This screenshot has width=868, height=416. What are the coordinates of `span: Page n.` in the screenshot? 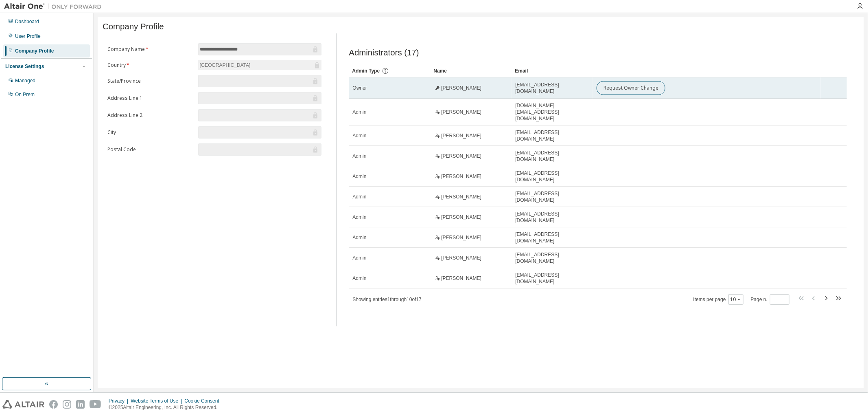 It's located at (770, 300).